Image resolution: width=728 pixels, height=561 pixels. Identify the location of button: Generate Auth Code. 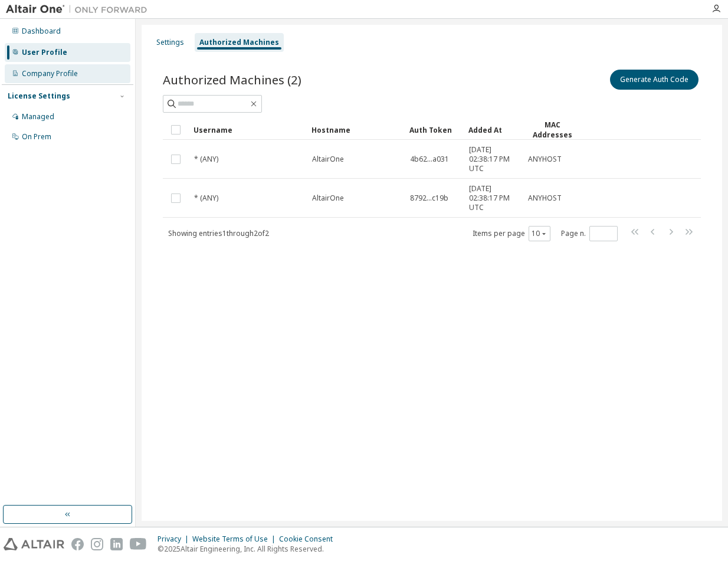
(654, 79).